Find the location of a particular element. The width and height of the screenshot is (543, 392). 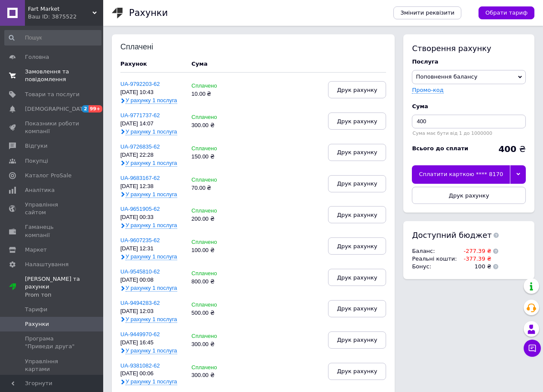

input: Пошук is located at coordinates (53, 38).